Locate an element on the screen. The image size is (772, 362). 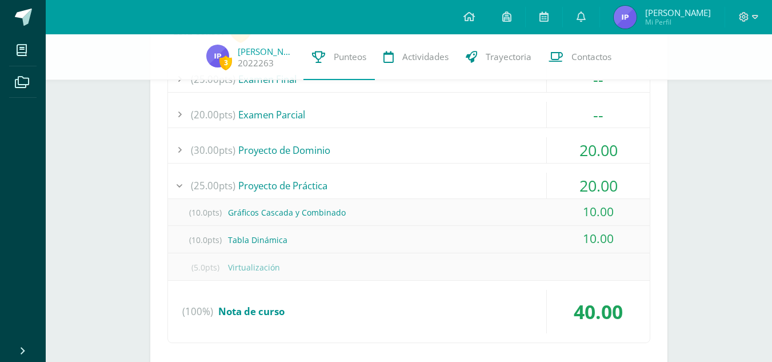
a: Actividades is located at coordinates (416, 57).